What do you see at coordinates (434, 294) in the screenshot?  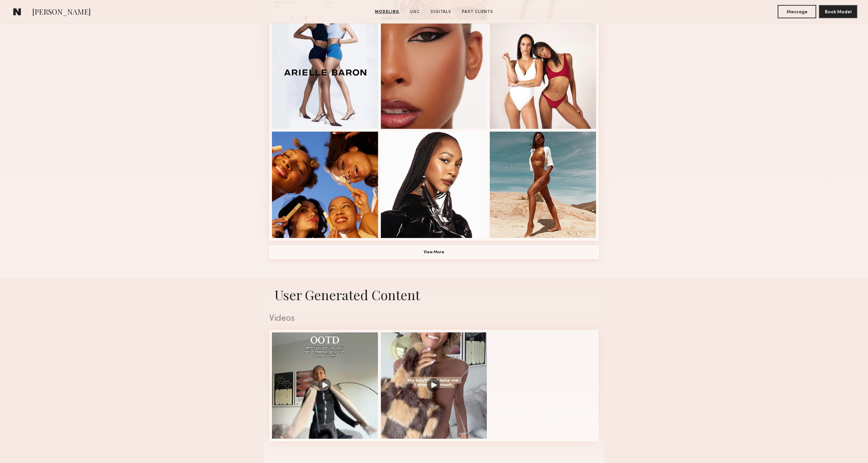 I see `h1: User Generated Content` at bounding box center [434, 294].